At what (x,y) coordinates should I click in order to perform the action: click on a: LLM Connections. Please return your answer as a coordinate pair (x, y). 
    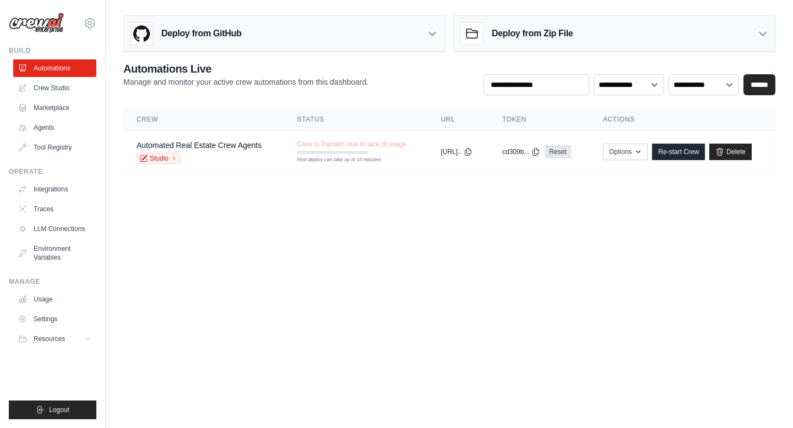
    Looking at the image, I should click on (55, 229).